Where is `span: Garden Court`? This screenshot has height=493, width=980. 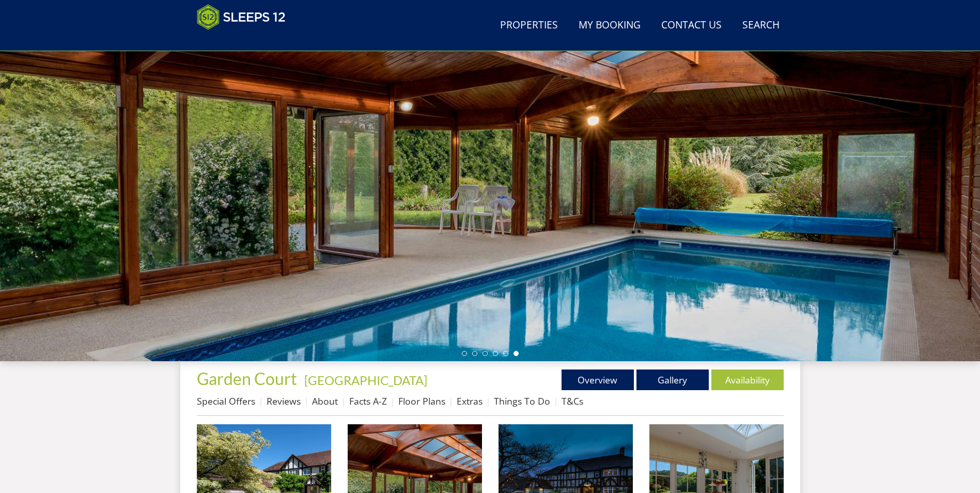
span: Garden Court is located at coordinates (247, 378).